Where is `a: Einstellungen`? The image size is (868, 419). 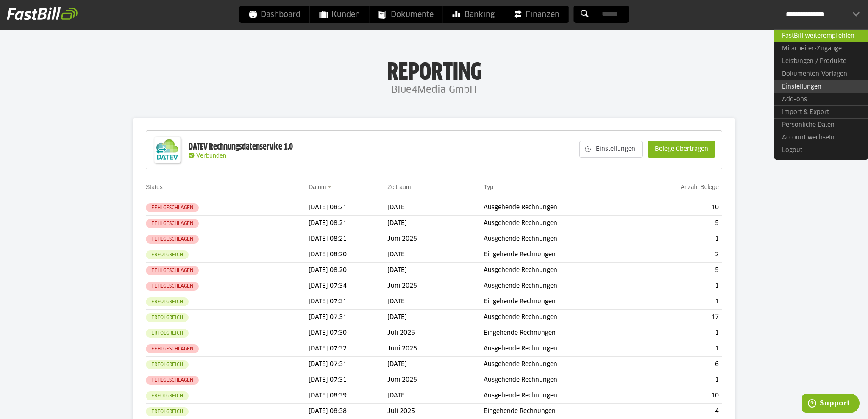
a: Einstellungen is located at coordinates (821, 87).